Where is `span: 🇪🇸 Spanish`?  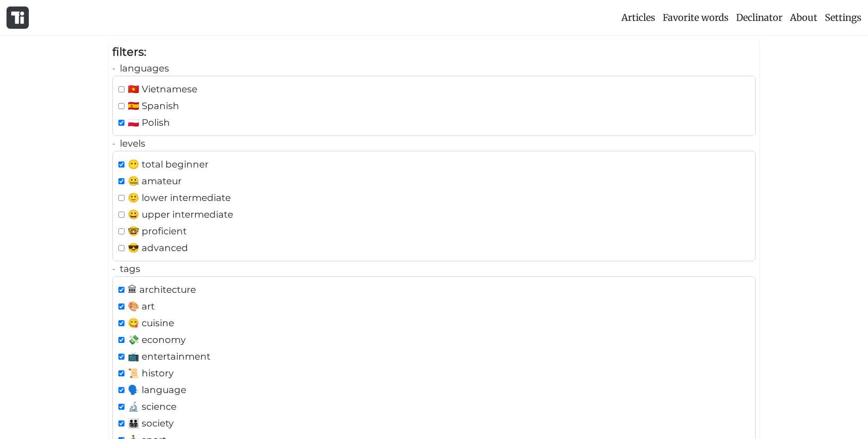 span: 🇪🇸 Spanish is located at coordinates (153, 106).